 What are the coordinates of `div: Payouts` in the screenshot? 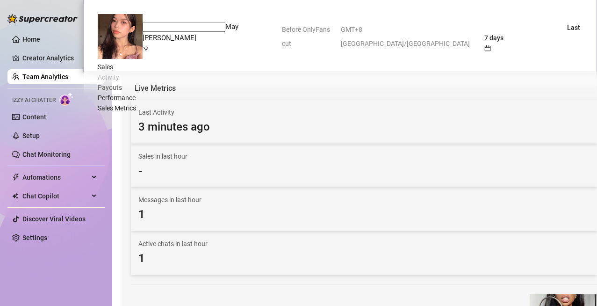 It's located at (340, 87).